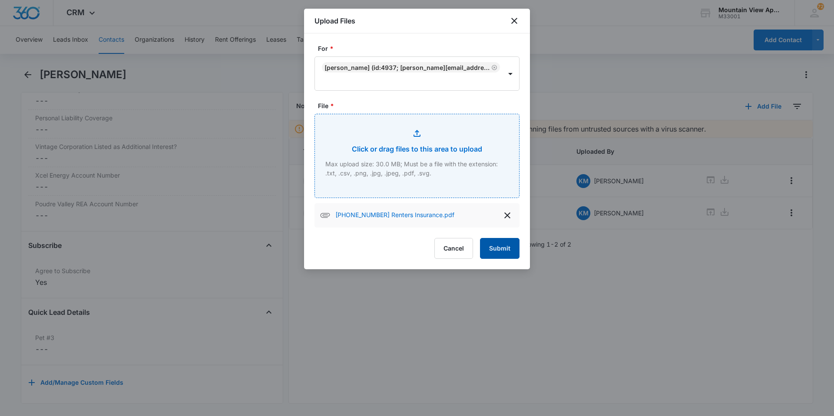 The image size is (834, 416). Describe the element at coordinates (507, 216) in the screenshot. I see `button: delete` at that location.